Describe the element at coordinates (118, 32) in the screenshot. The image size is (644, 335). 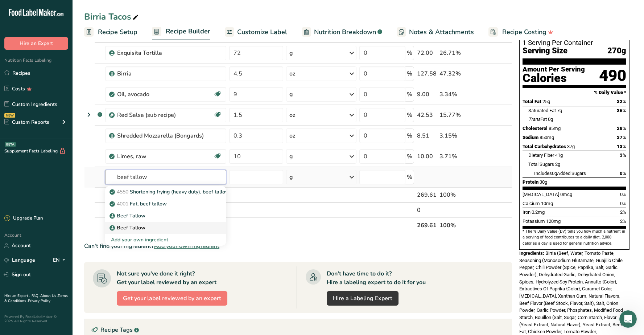
I see `span: Recipe Setup` at that location.